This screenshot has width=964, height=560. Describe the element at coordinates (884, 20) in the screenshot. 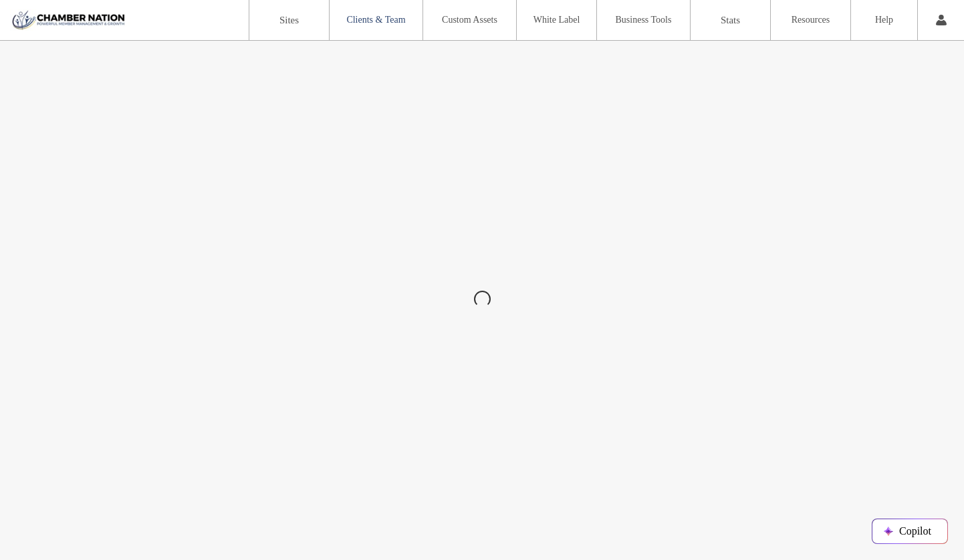

I see `label: Help` at that location.